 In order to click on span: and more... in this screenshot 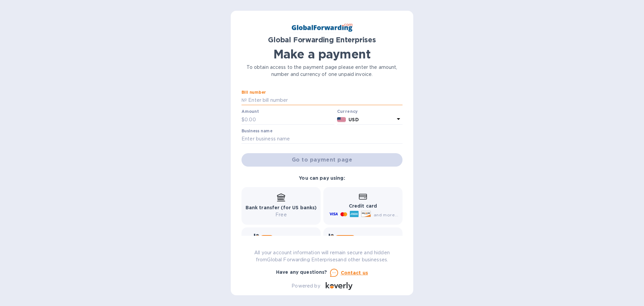, I will do `click(385, 214)`.